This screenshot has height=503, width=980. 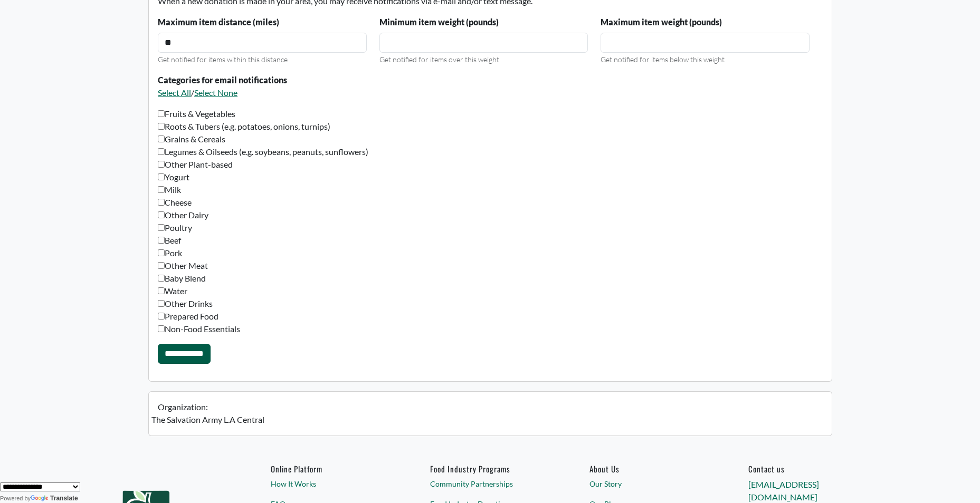 What do you see at coordinates (161, 126) in the screenshot?
I see `input: Roots & Tubers (e.g. potatoes, onions, turnips)` at bounding box center [161, 126].